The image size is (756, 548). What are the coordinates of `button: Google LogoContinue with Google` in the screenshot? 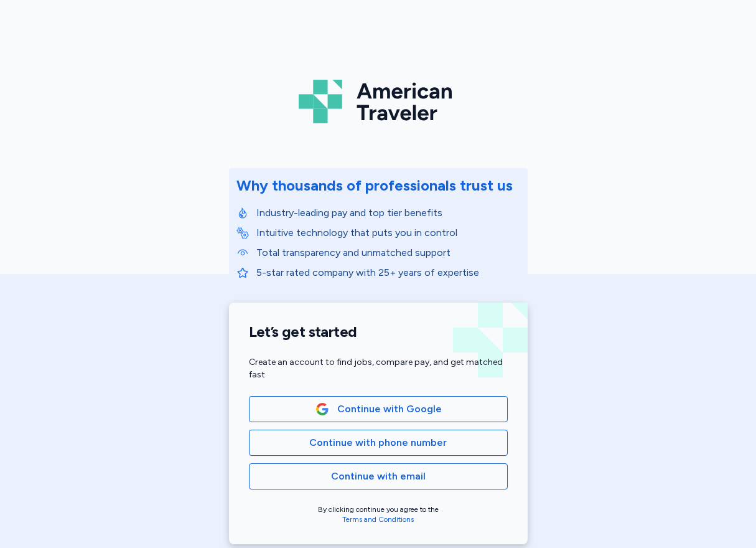 It's located at (378, 409).